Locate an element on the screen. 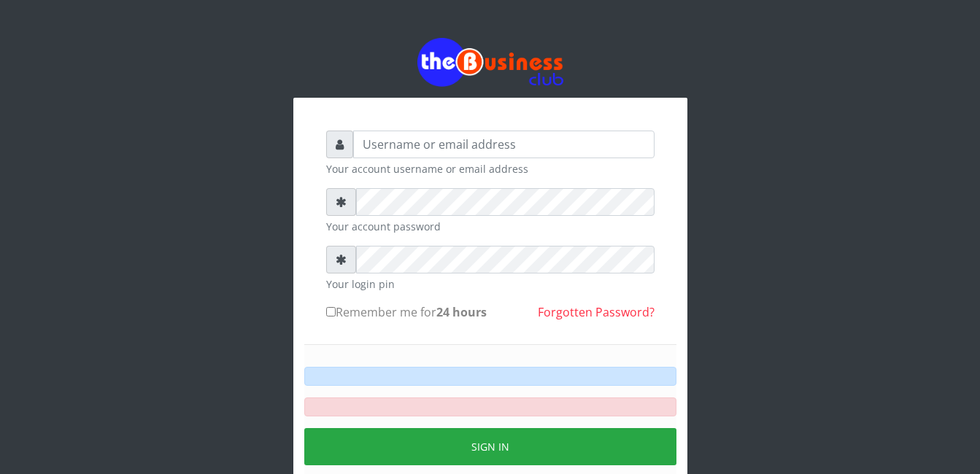 The image size is (980, 474). small: Your login pin is located at coordinates (490, 283).